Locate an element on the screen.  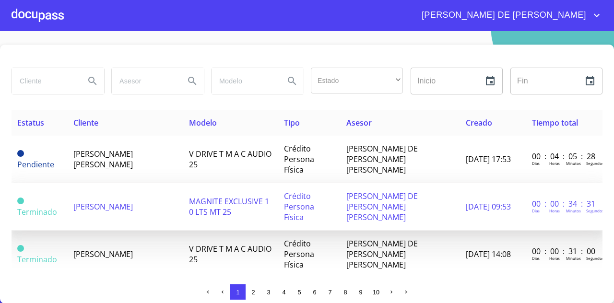
span: 1 is located at coordinates (237, 292).